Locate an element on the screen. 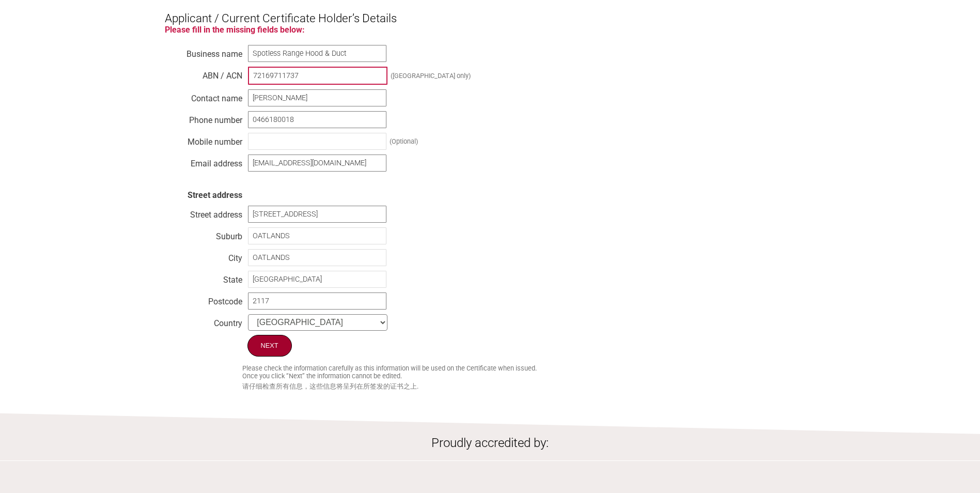 The width and height of the screenshot is (980, 493). div: Mobile number is located at coordinates (204, 139).